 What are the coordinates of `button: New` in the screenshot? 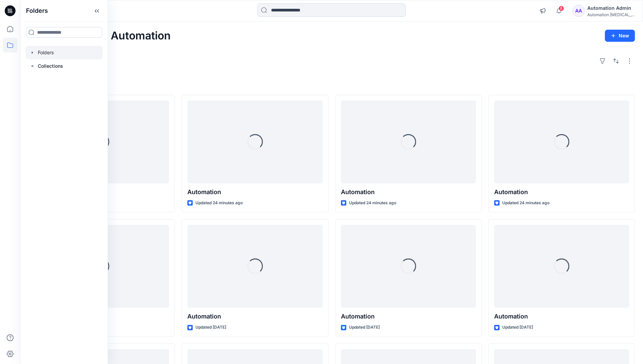 It's located at (620, 36).